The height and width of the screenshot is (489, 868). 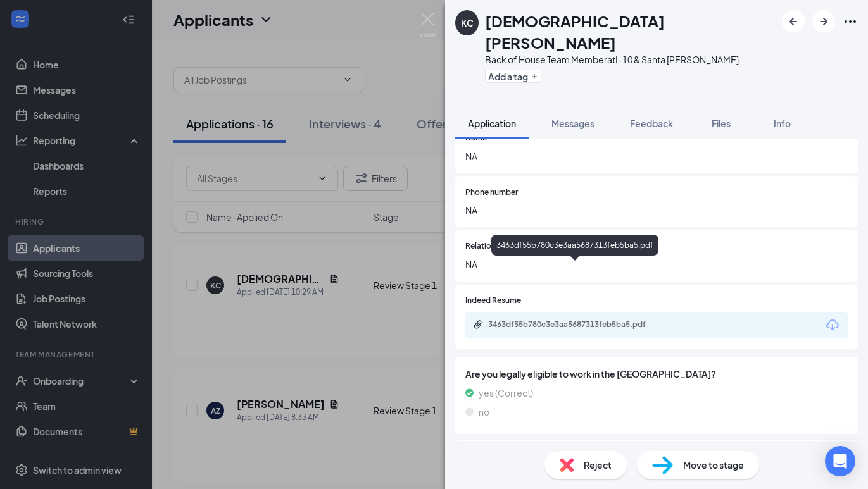 I want to click on a: Download, so click(x=833, y=326).